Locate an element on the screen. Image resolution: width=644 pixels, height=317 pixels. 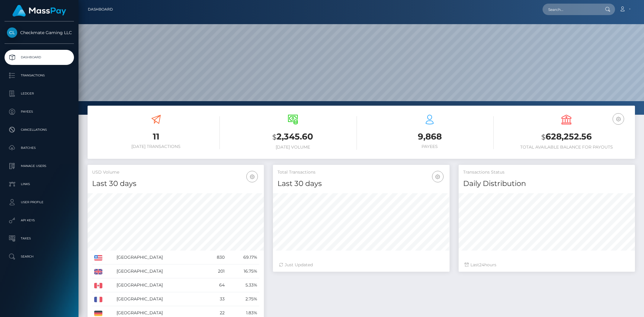
td: 64 is located at coordinates (216, 286).